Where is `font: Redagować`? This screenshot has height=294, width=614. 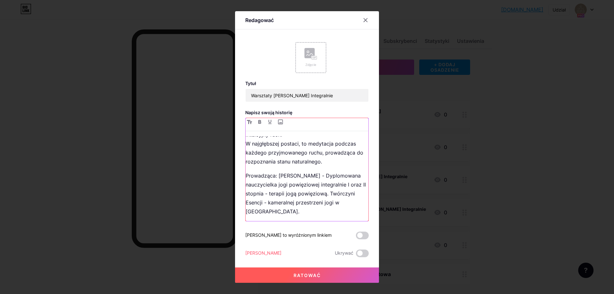 font: Redagować is located at coordinates (259, 20).